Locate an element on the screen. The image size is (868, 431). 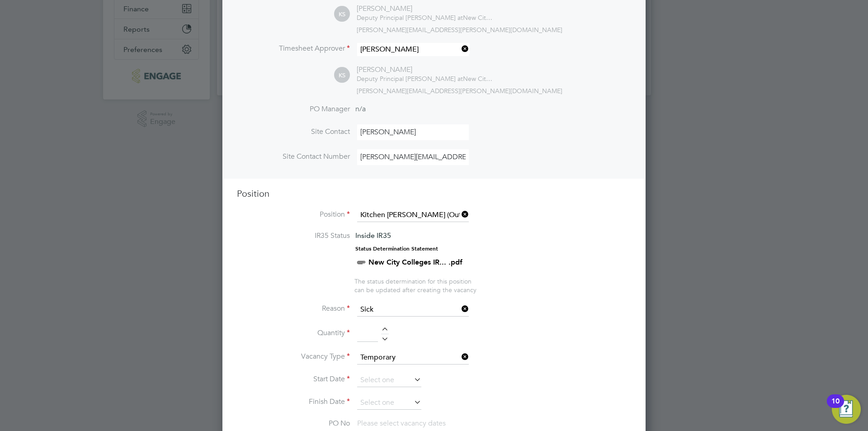
label: Site Contact Number is located at coordinates (293, 157).